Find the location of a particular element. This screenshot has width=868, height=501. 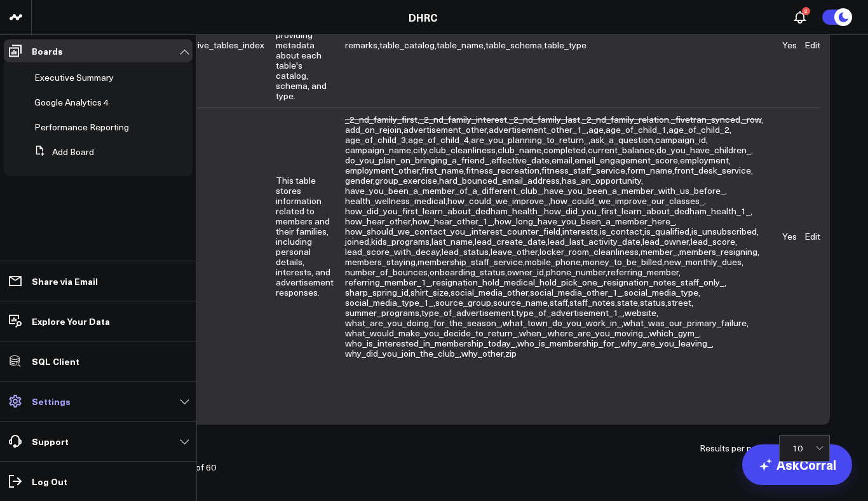

span: social_media_type_1_ is located at coordinates (389, 302).